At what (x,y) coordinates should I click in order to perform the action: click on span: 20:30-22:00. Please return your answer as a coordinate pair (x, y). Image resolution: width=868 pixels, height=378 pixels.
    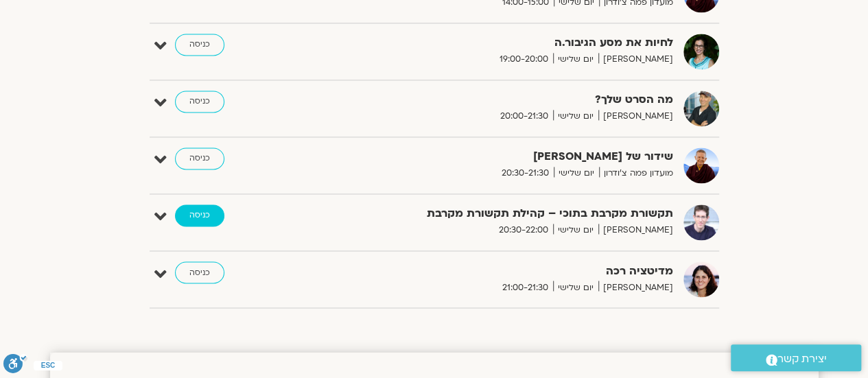
    Looking at the image, I should click on (524, 230).